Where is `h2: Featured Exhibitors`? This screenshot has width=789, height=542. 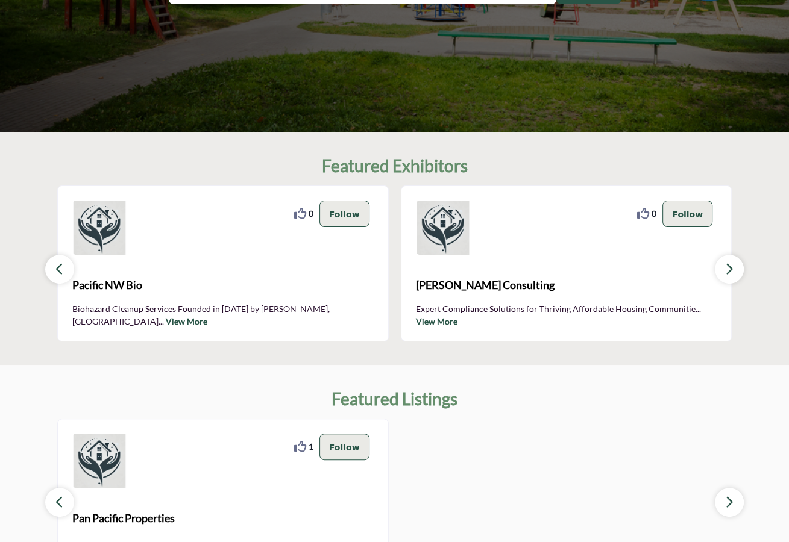 h2: Featured Exhibitors is located at coordinates (395, 166).